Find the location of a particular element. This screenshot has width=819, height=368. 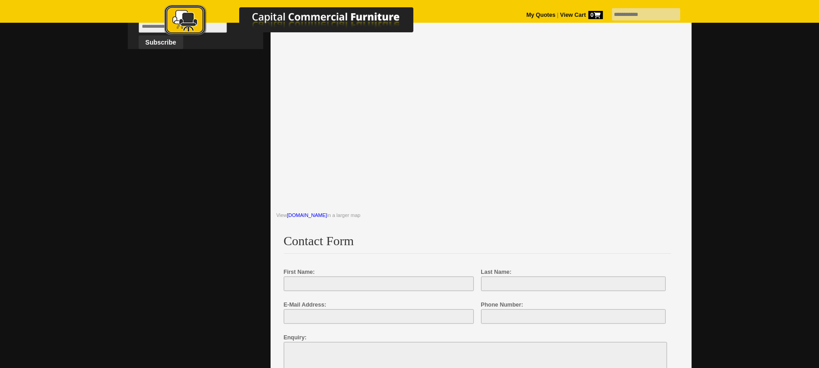

img: Capital Commercial Furniture Logo is located at coordinates (298, 21).